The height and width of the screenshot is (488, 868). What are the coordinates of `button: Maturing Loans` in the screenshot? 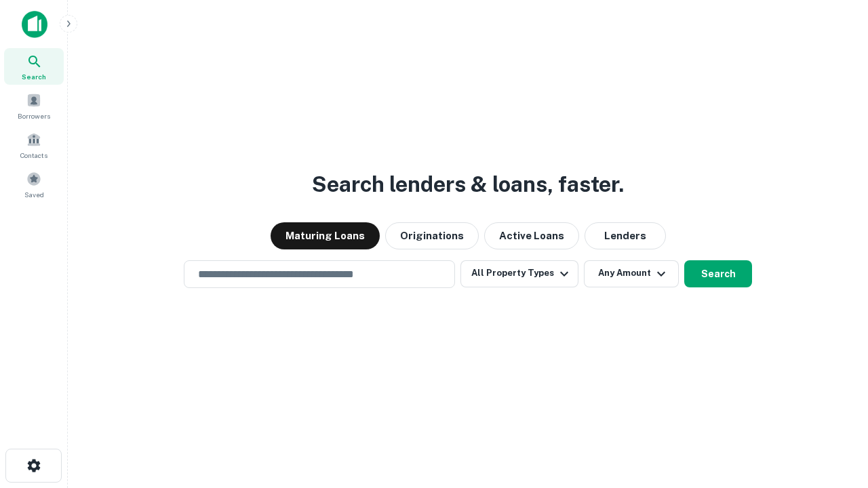 It's located at (325, 236).